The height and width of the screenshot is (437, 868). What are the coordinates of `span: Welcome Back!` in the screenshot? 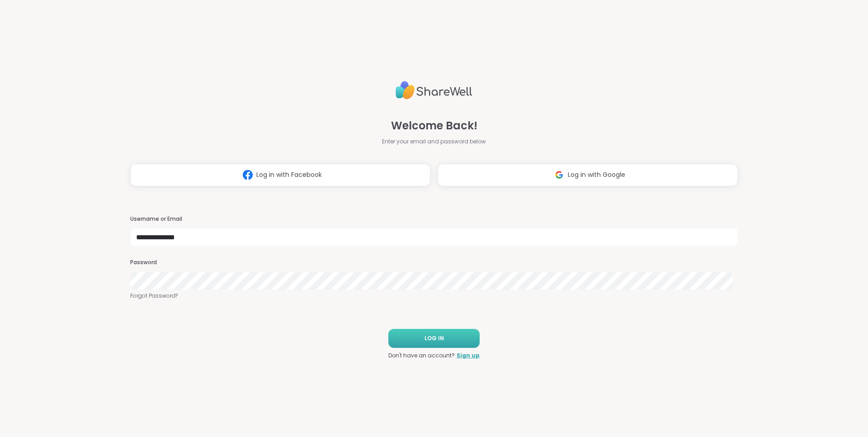 It's located at (434, 126).